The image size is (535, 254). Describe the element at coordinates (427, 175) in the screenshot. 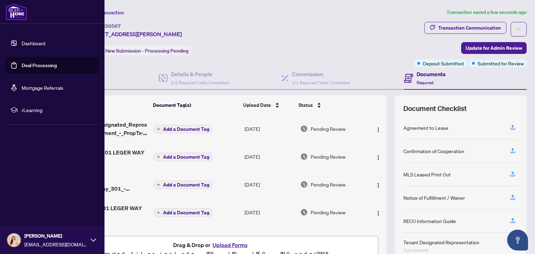

I see `div: MLS Leased Print Out` at that location.